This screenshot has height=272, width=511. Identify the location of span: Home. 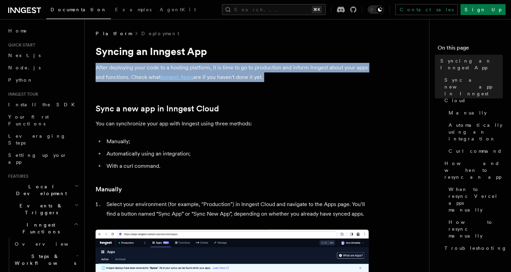
(18, 31).